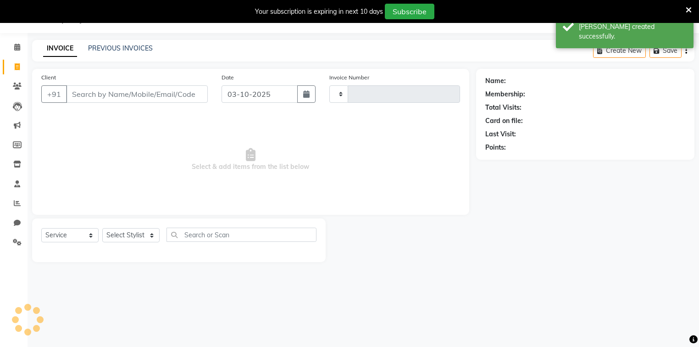 This screenshot has width=699, height=347. Describe the element at coordinates (227, 77) in the screenshot. I see `label: Date` at that location.